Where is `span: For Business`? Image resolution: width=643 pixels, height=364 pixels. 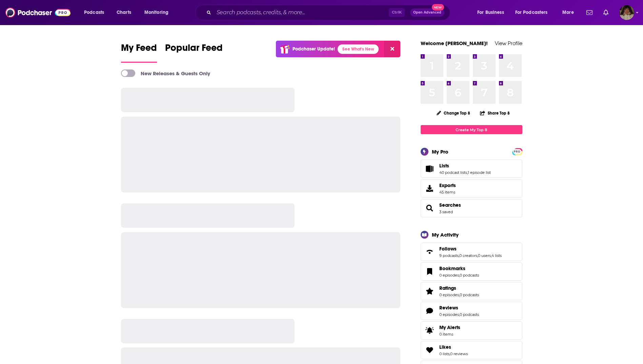
span: For Business is located at coordinates (490, 12).